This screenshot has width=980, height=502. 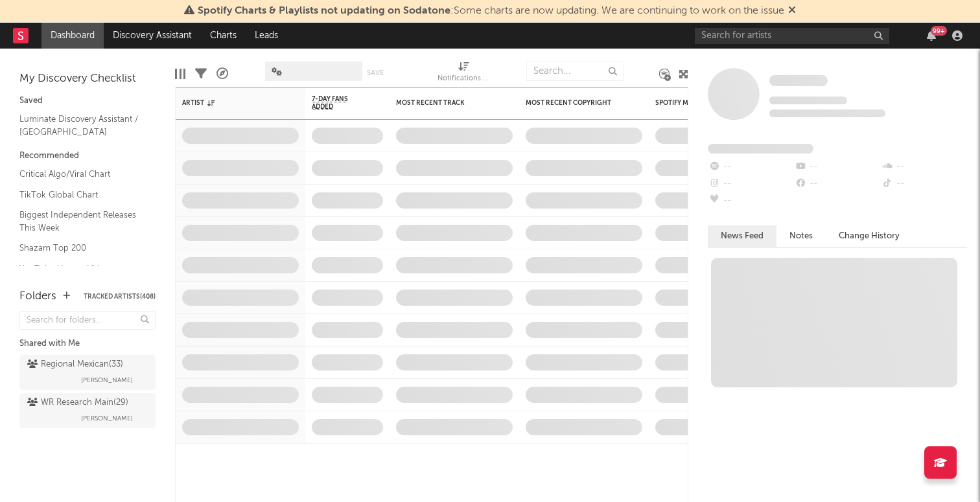 What do you see at coordinates (490, 11) in the screenshot?
I see `span: : Some charts are now updating. We are continuing to work on the issue` at bounding box center [490, 11].